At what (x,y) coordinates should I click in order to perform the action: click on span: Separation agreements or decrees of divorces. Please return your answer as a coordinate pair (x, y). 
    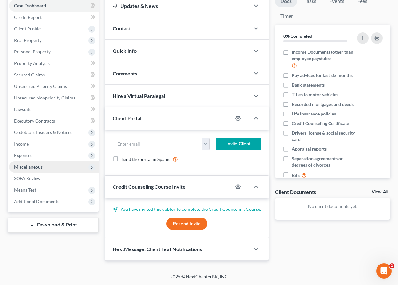
    Looking at the image, I should click on (324, 162).